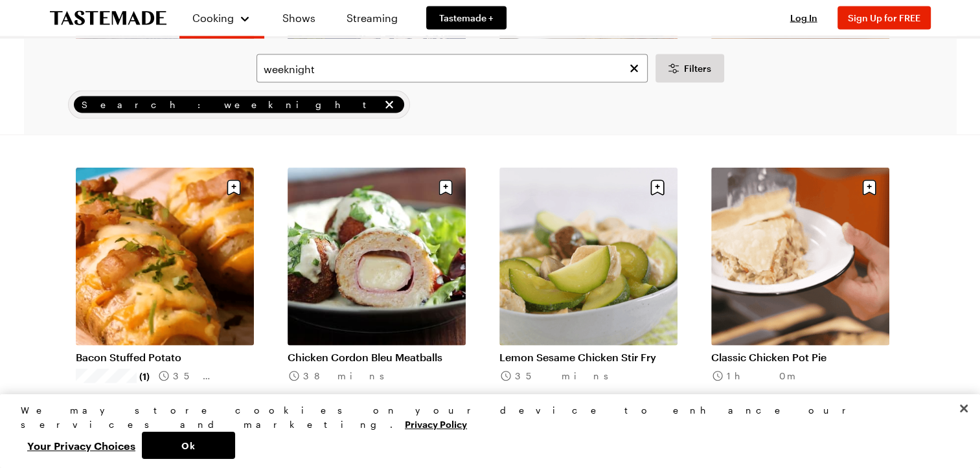  Describe the element at coordinates (634, 69) in the screenshot. I see `button: Clear search` at that location.